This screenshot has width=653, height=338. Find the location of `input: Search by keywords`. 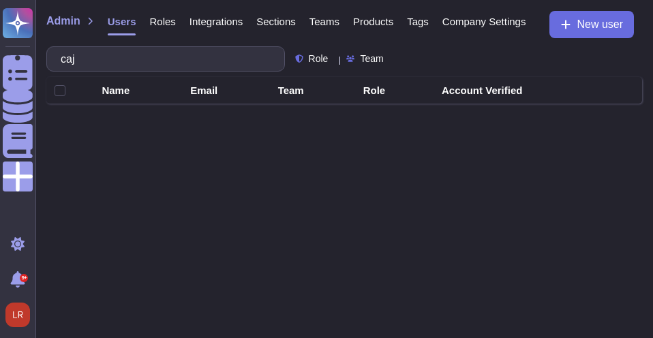

input: Search by keywords is located at coordinates (162, 59).